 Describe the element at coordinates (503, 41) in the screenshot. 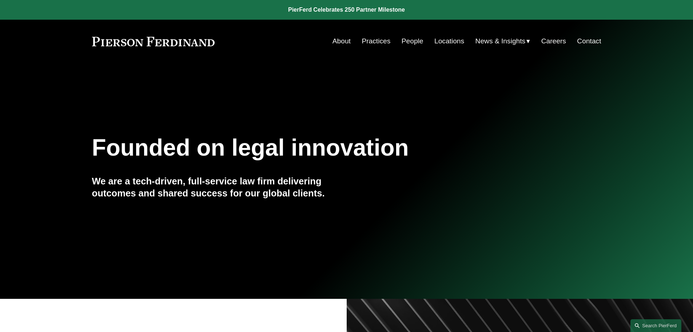

I see `a: folder dropdown` at that location.